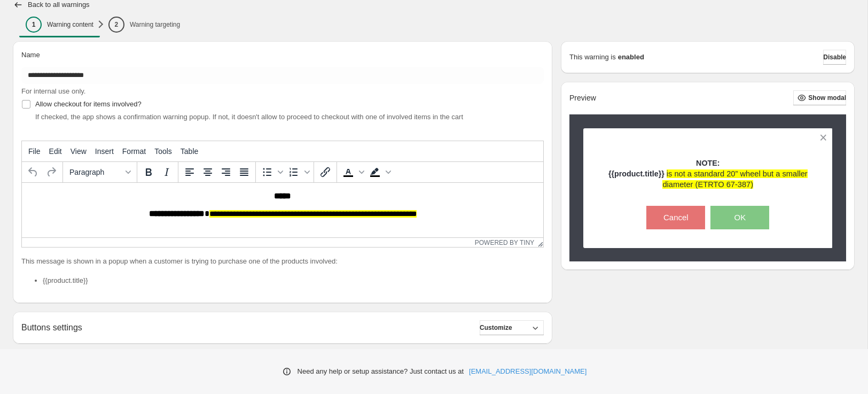 The width and height of the screenshot is (868, 394). Describe the element at coordinates (676, 218) in the screenshot. I see `button: Cancel` at that location.